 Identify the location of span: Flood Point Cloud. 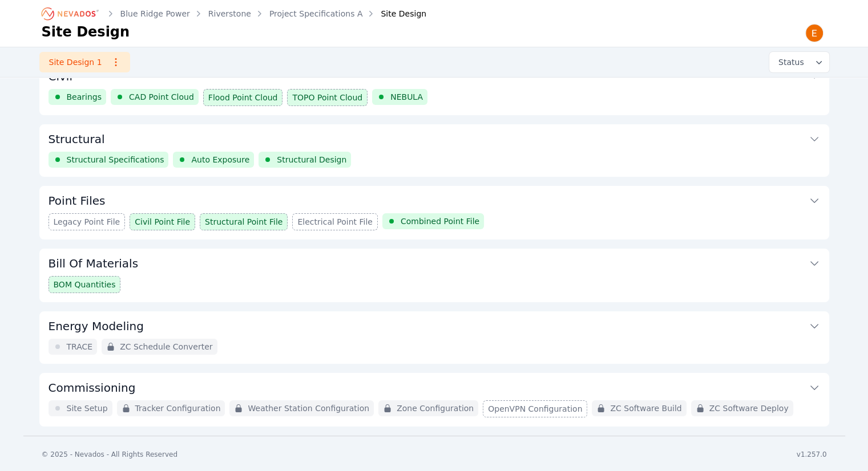
(243, 98).